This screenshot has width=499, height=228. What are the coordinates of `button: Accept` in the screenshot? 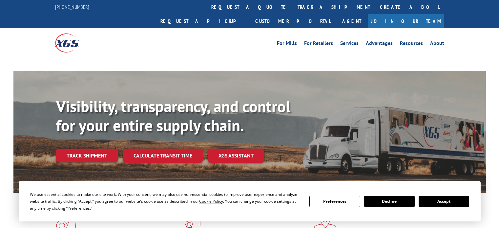 It's located at (443, 201).